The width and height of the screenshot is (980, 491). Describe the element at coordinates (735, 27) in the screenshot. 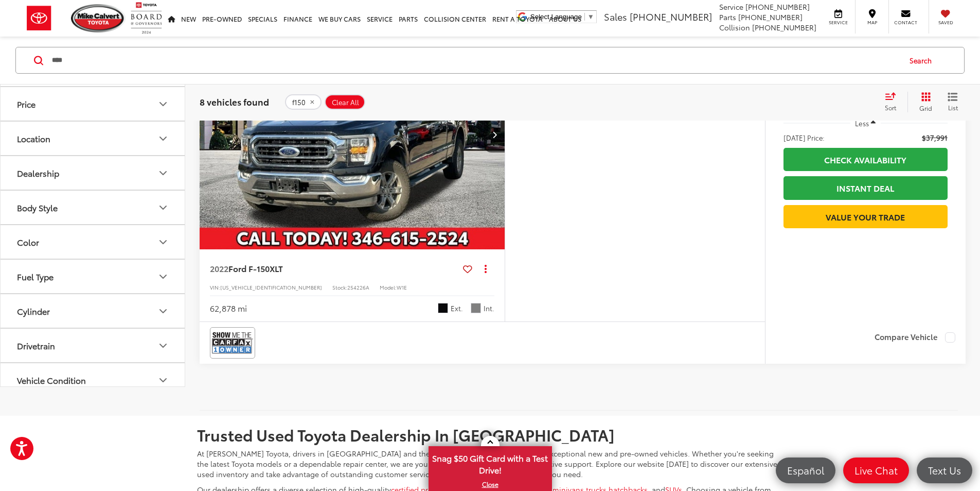

I see `span: Collision` at that location.